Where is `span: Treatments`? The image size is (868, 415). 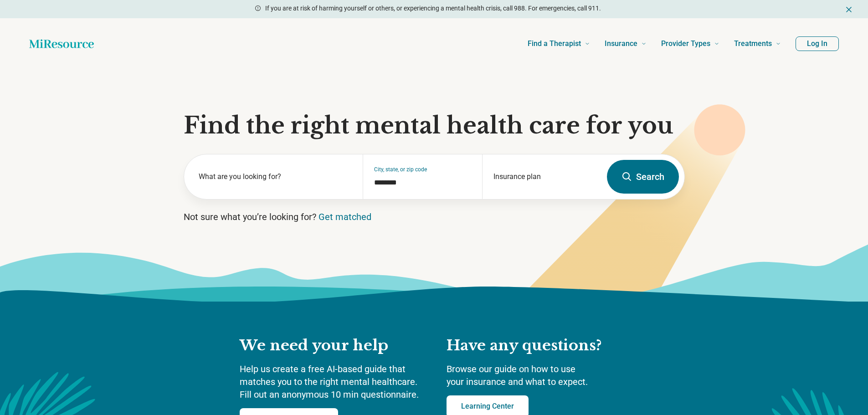
span: Treatments is located at coordinates (752, 44).